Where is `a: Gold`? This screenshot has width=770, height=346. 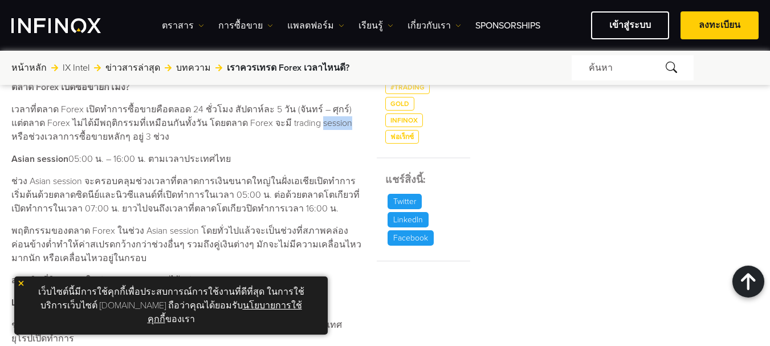 a: Gold is located at coordinates (400, 104).